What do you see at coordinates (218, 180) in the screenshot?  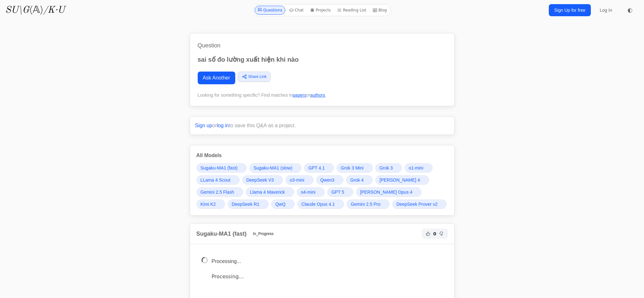 I see `a: LLama 4 Scout` at bounding box center [218, 180].